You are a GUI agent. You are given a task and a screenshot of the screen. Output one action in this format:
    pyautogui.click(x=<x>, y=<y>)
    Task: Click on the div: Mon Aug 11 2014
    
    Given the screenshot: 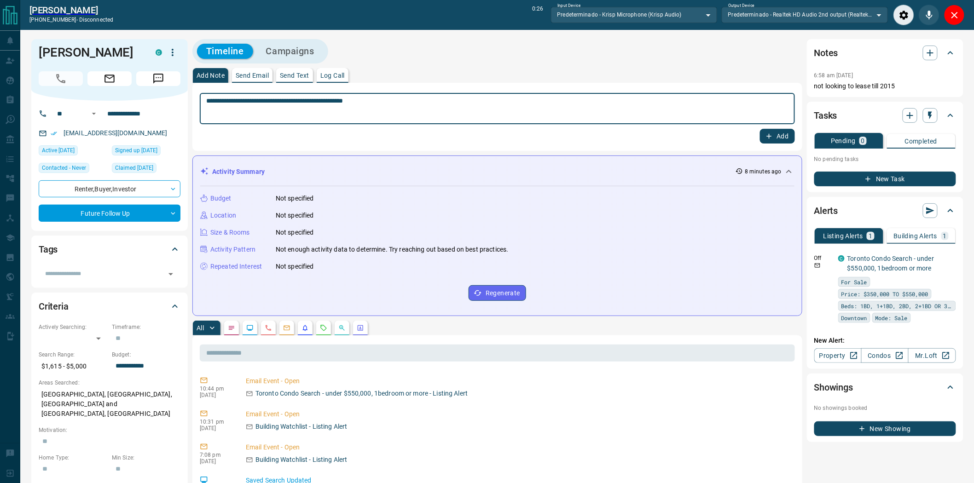 What is the action you would take?
    pyautogui.click(x=146, y=152)
    